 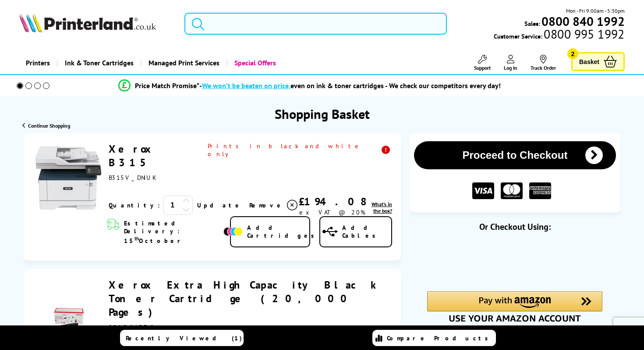 I want to click on span: Recently Viewed (1), so click(x=184, y=338).